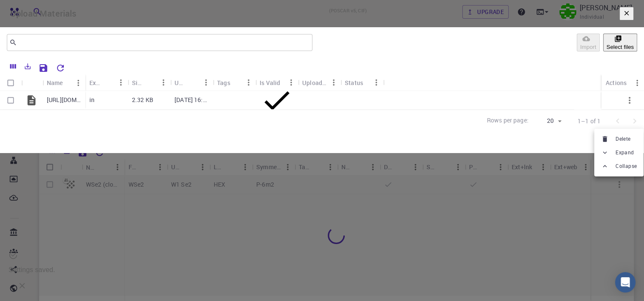 This screenshot has width=644, height=301. I want to click on span: Collapse, so click(626, 166).